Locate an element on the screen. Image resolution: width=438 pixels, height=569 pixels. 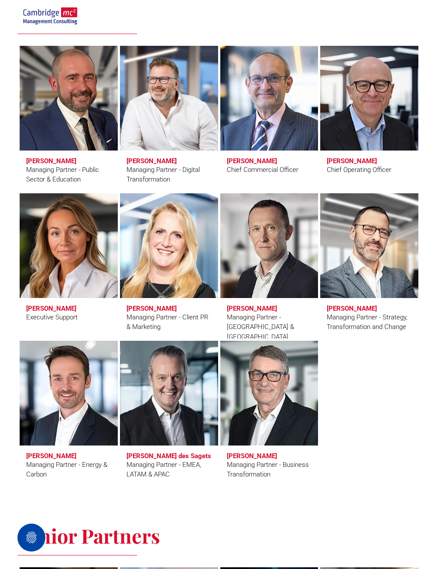
div: Managing Partner - Digital Transformation is located at coordinates (169, 175).